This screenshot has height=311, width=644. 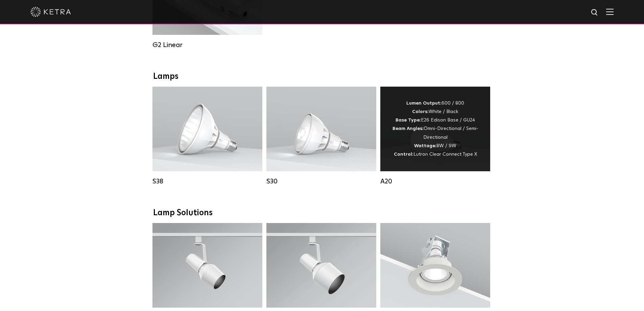 I want to click on a: S30 Lumen Output:1100Colors:White / BlackBase Type:E26 Edison Base / GU24Beam Angles:15° / 25° / ..., so click(x=321, y=136).